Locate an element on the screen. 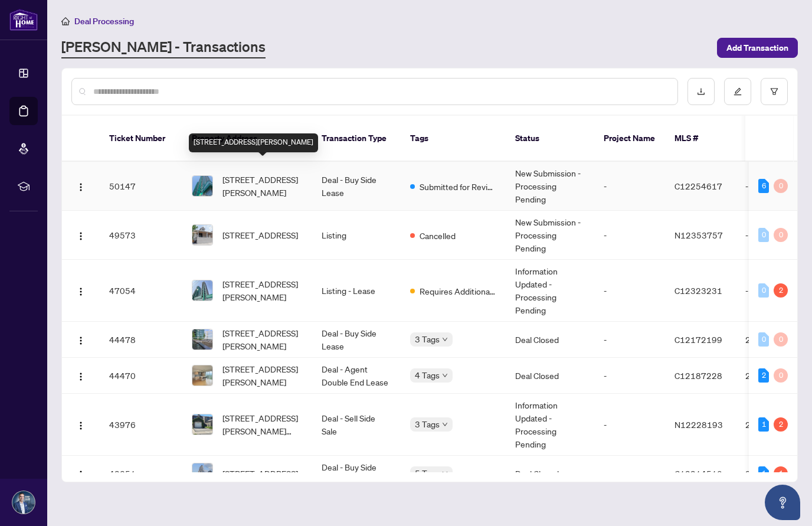 The width and height of the screenshot is (812, 526). td: Deal - Sell Side Sale is located at coordinates (357, 424).